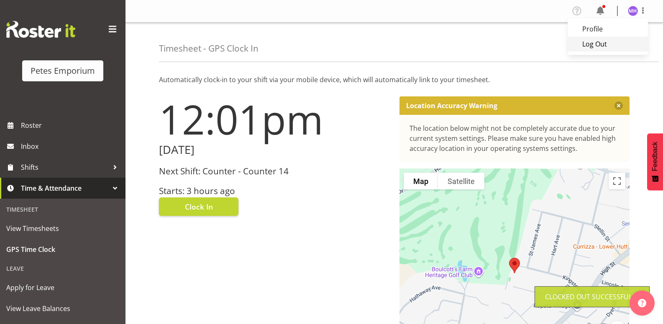  What do you see at coordinates (642, 303) in the screenshot?
I see `img: help-xxl-2.png` at bounding box center [642, 303].